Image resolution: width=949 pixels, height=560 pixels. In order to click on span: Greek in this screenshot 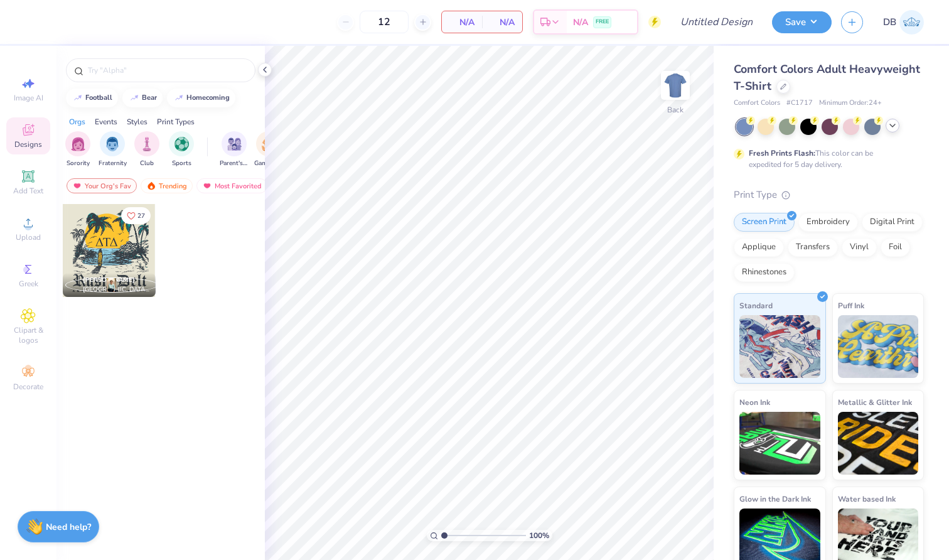, I will do `click(28, 284)`.